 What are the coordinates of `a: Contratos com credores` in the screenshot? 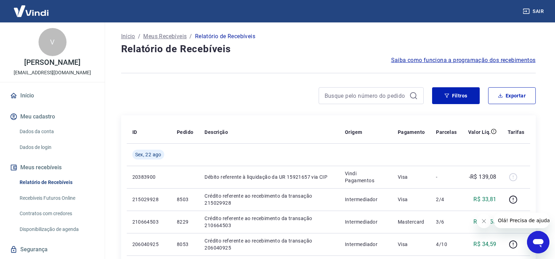 It's located at (56, 213).